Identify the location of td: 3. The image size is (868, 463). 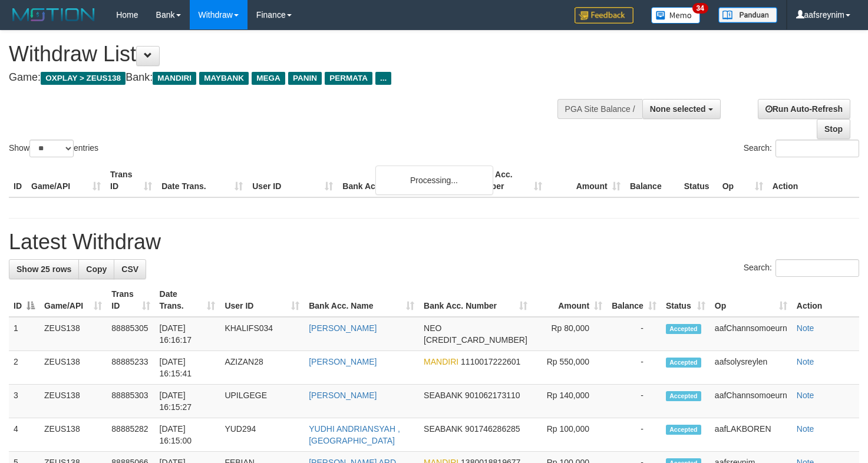
(24, 401).